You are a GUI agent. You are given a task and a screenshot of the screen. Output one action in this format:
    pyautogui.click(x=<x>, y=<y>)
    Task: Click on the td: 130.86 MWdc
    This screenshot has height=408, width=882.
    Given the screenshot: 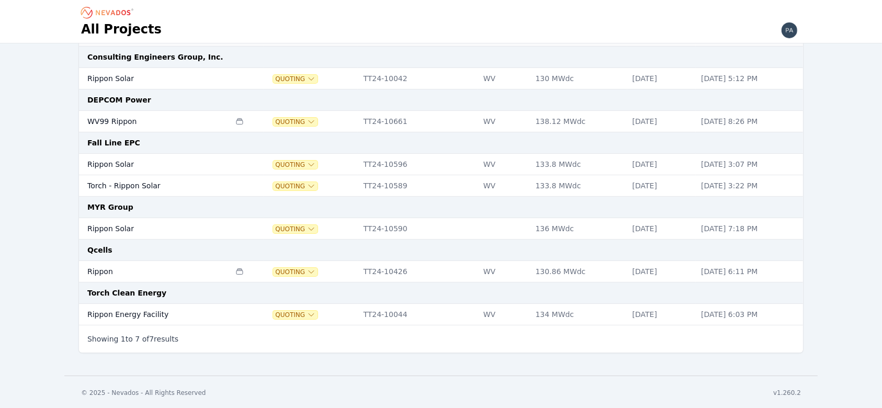 What is the action you would take?
    pyautogui.click(x=579, y=272)
    